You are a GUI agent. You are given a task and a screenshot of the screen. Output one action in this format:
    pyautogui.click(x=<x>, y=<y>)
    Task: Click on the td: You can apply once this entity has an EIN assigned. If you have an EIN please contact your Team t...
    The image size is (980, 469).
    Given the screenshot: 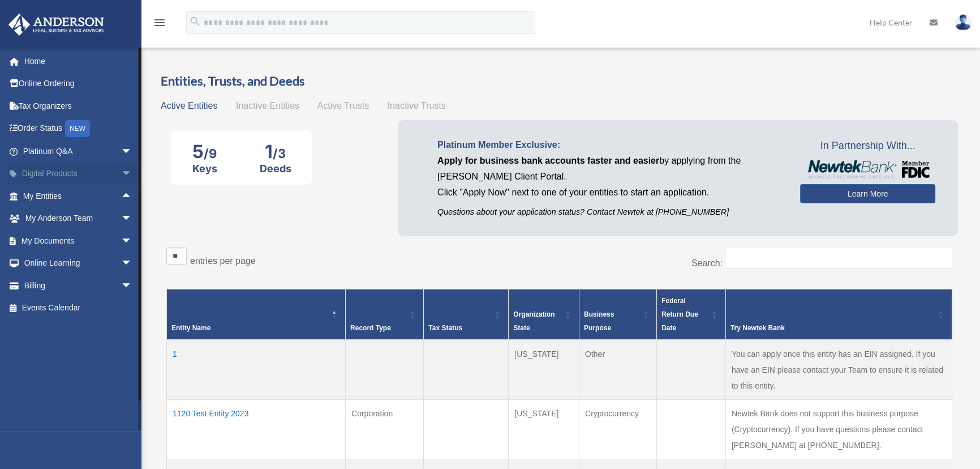 What is the action you would take?
    pyautogui.click(x=839, y=370)
    